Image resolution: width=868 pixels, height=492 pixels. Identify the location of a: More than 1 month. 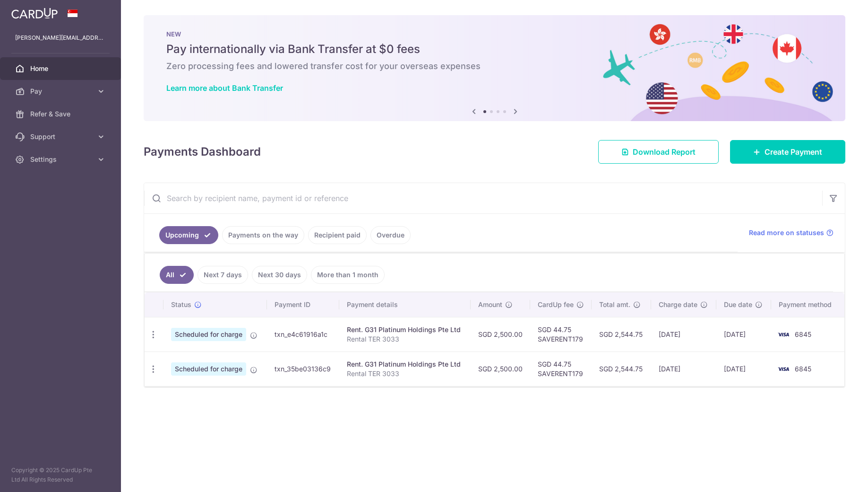
(348, 275).